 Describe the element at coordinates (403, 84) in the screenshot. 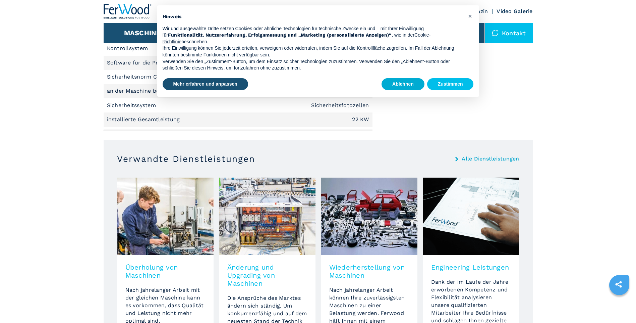

I see `button: Ablehnen` at that location.